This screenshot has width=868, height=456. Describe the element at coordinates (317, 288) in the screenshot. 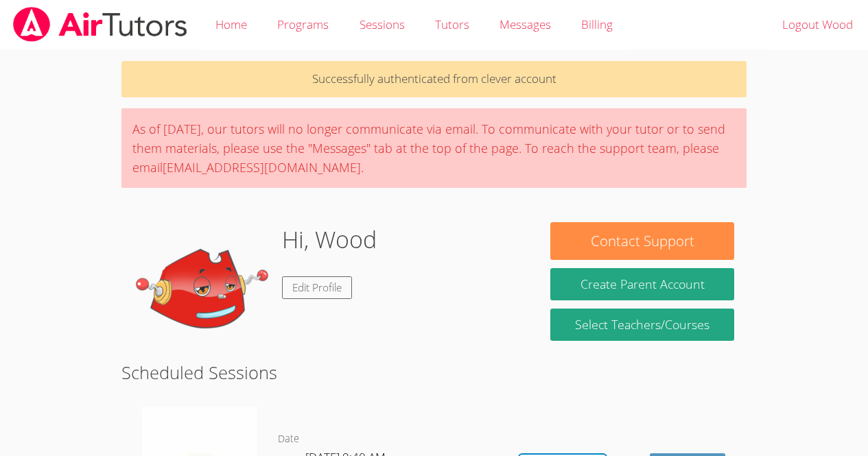

I see `a: Edit Profile` at that location.